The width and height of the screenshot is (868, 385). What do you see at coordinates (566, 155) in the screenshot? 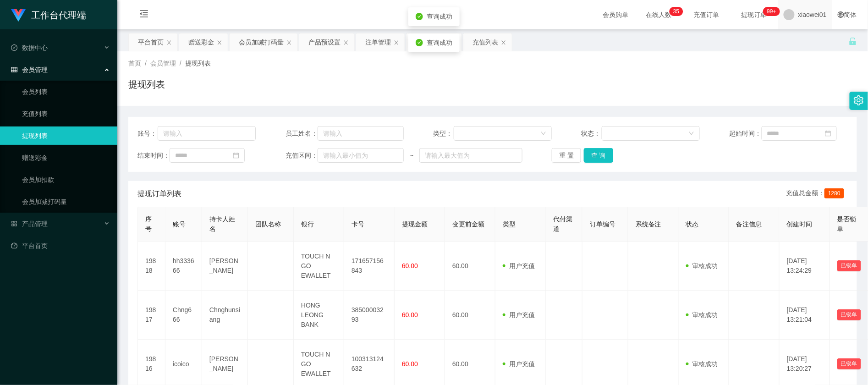
I see `button: 重 置` at bounding box center [566, 155].